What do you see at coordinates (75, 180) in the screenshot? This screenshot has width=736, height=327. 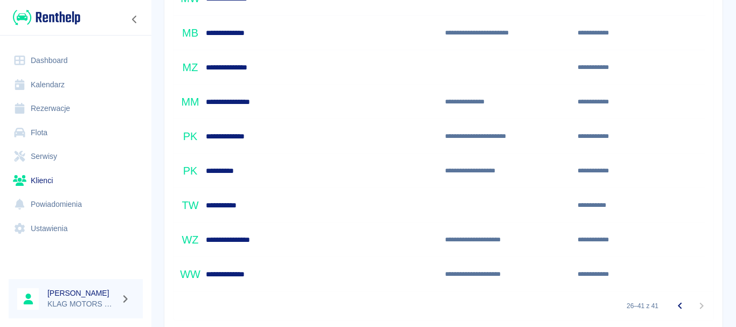 I see `a: Klienci` at bounding box center [75, 180].